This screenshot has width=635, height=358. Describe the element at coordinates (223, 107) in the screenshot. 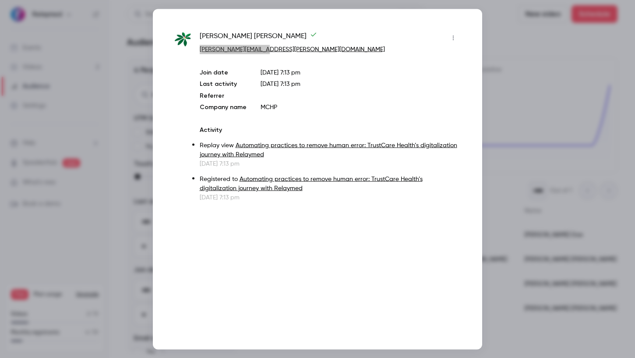

I see `p: Company name` at that location.